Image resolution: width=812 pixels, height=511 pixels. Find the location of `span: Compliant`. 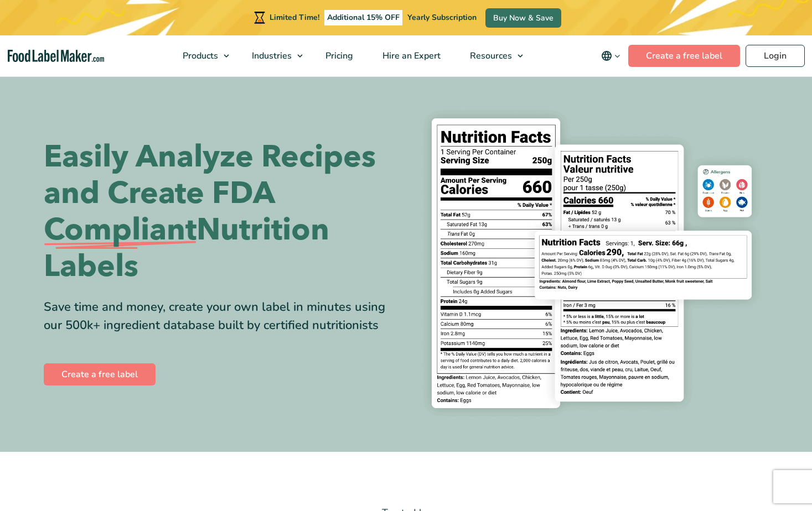

span: Compliant is located at coordinates (120, 230).